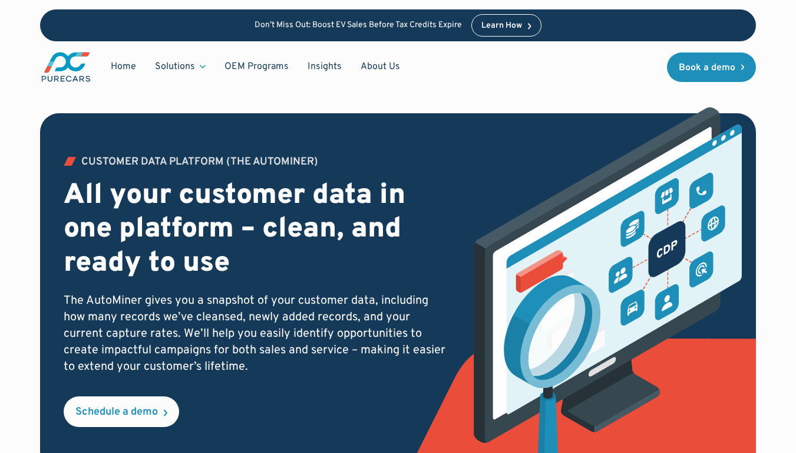 This screenshot has height=453, width=796. What do you see at coordinates (707, 68) in the screenshot?
I see `div: Book a demo` at bounding box center [707, 68].